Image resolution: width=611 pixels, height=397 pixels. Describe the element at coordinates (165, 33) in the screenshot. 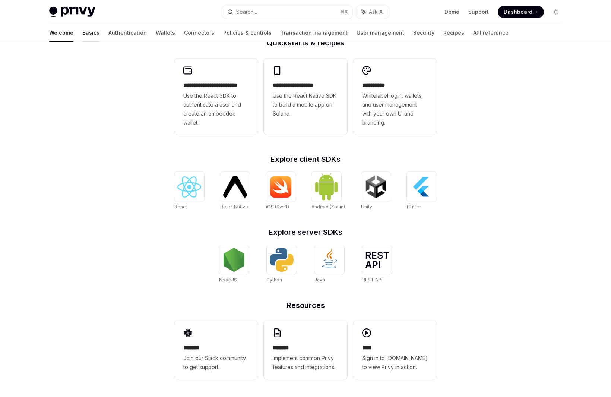

I see `a: Wallets` at that location.